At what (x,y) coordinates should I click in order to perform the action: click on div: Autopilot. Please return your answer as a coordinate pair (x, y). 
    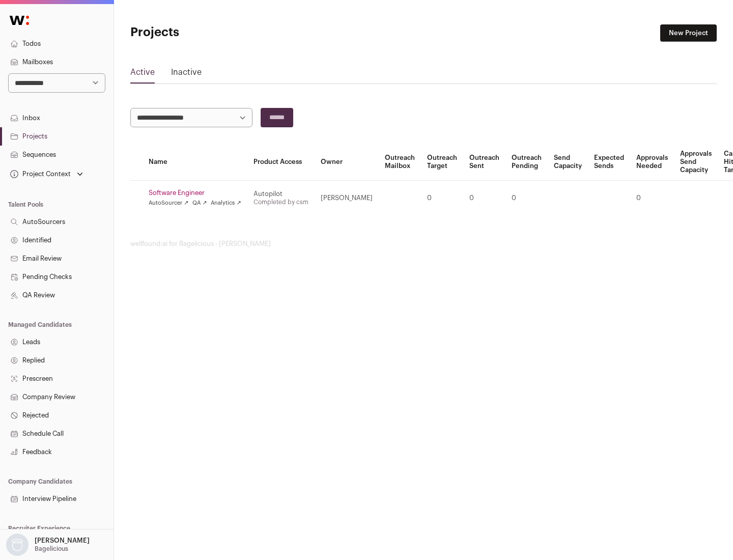
    Looking at the image, I should click on (281, 194).